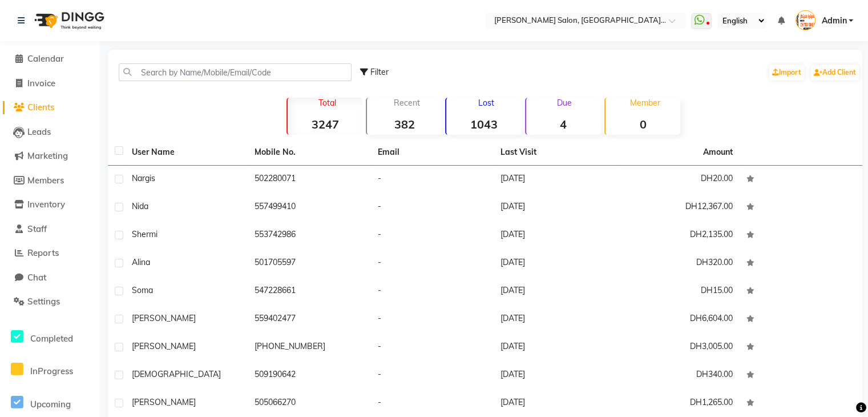 This screenshot has width=868, height=417. What do you see at coordinates (143, 178) in the screenshot?
I see `span: Nargis` at bounding box center [143, 178].